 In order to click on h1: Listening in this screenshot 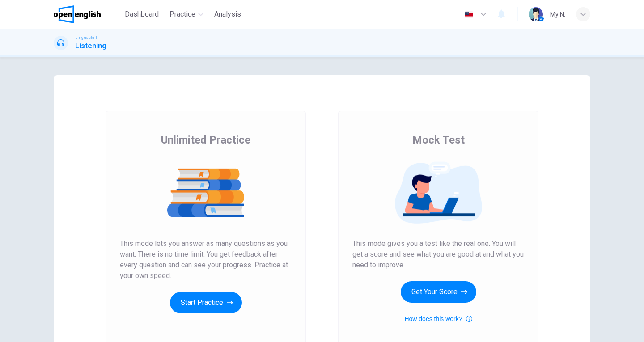, I will do `click(91, 46)`.